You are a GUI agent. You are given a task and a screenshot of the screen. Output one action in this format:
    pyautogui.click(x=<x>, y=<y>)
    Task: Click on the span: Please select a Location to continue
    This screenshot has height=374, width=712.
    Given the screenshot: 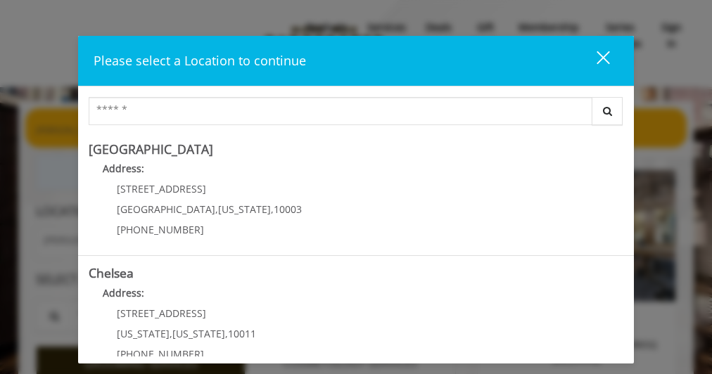 What is the action you would take?
    pyautogui.click(x=200, y=60)
    